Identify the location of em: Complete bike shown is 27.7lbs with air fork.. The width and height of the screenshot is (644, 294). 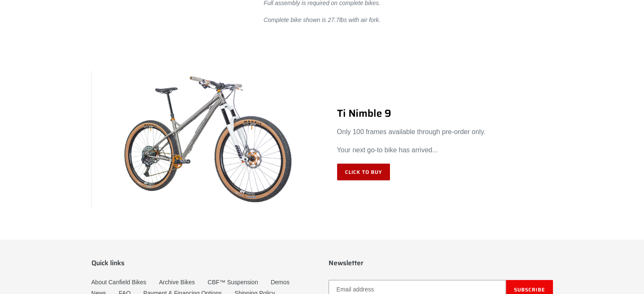
(322, 20).